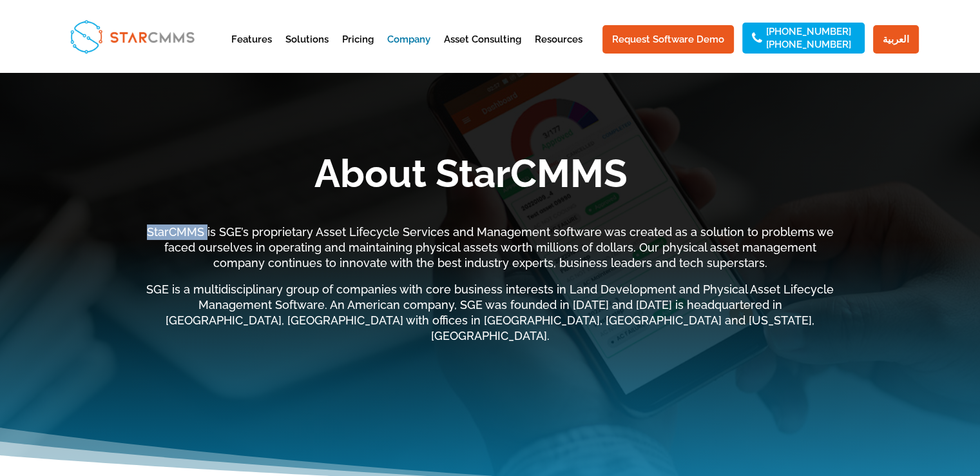 The image size is (980, 476). I want to click on img: StarCMMS, so click(132, 36).